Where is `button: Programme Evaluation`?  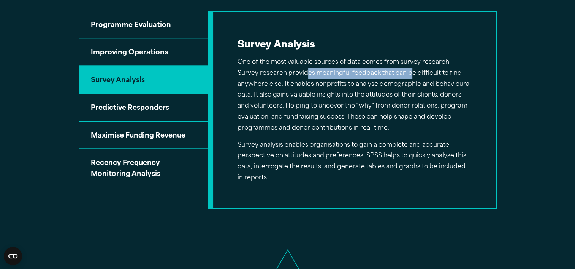
button: Programme Evaluation is located at coordinates (143, 25).